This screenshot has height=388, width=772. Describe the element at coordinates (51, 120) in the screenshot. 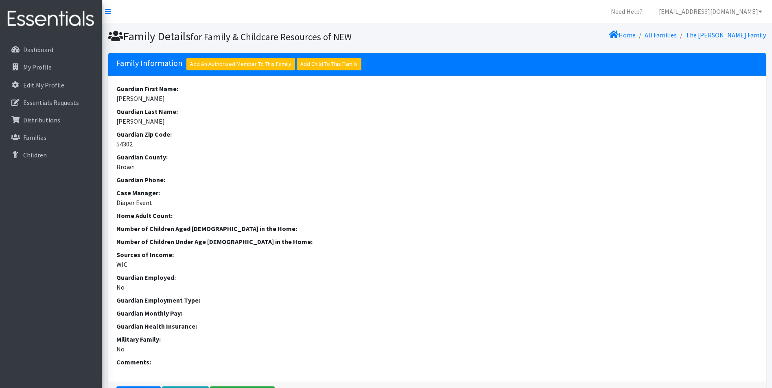

I see `a: Distributions` at that location.